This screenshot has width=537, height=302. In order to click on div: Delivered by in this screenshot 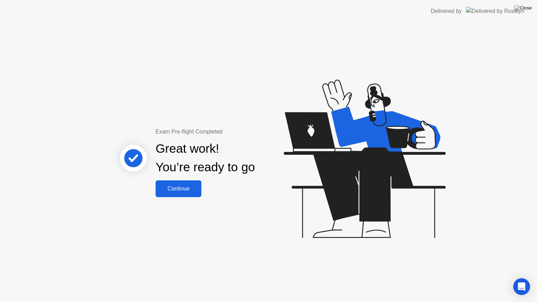, I will do `click(446, 11)`.